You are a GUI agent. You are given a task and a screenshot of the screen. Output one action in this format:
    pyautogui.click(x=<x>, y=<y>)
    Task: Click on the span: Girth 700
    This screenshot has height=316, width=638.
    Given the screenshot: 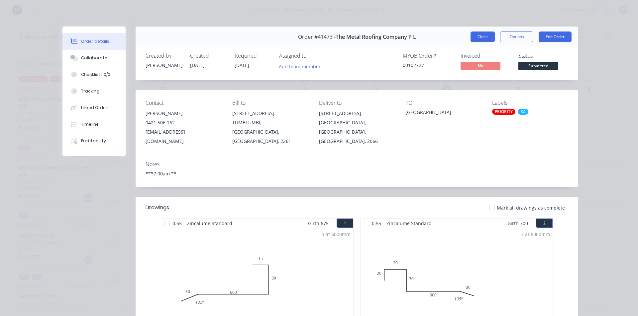 What is the action you would take?
    pyautogui.click(x=517, y=223)
    